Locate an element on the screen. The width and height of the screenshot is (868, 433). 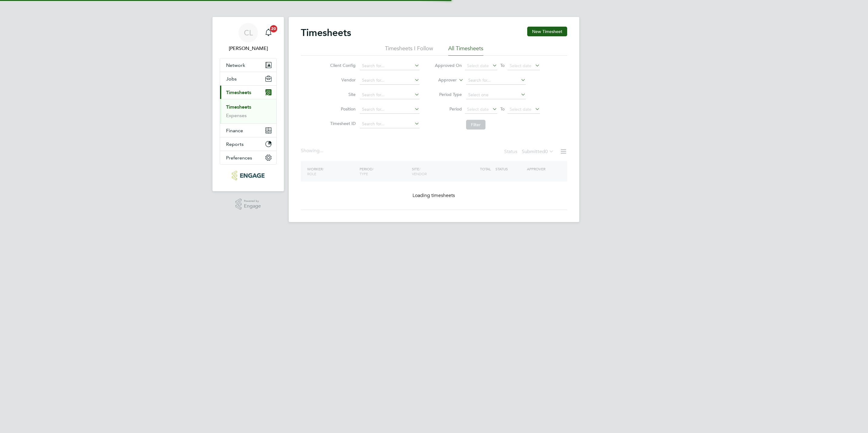
div: Status is located at coordinates (529, 152).